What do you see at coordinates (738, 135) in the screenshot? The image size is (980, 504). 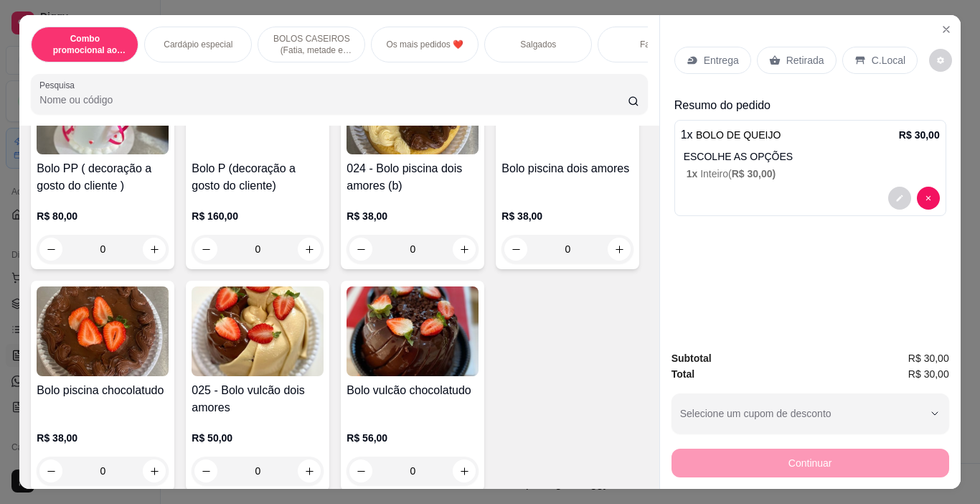 I see `span: BOLO DE QUEIJO` at bounding box center [738, 135].